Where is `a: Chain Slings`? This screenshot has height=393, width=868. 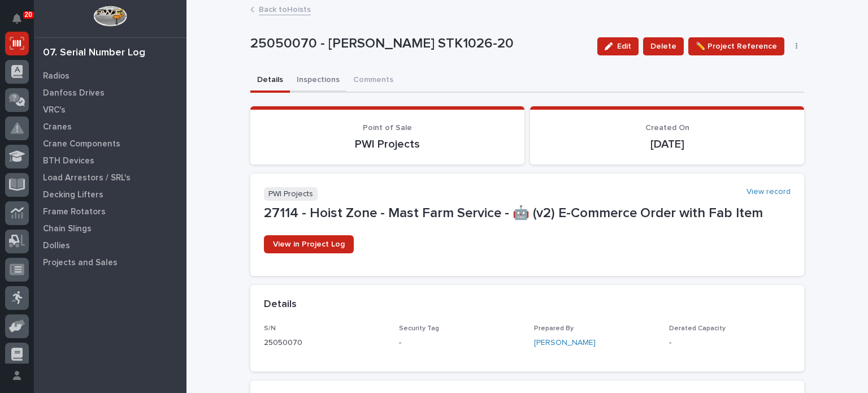 a: Chain Slings is located at coordinates (110, 228).